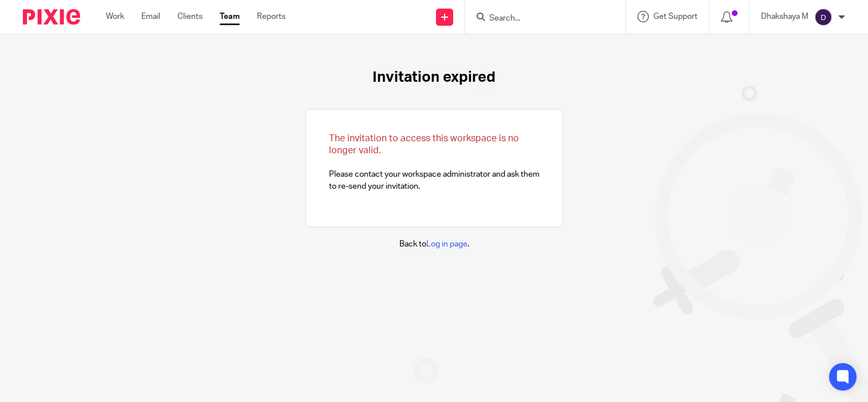 The image size is (868, 402). What do you see at coordinates (115, 17) in the screenshot?
I see `a: Work` at bounding box center [115, 17].